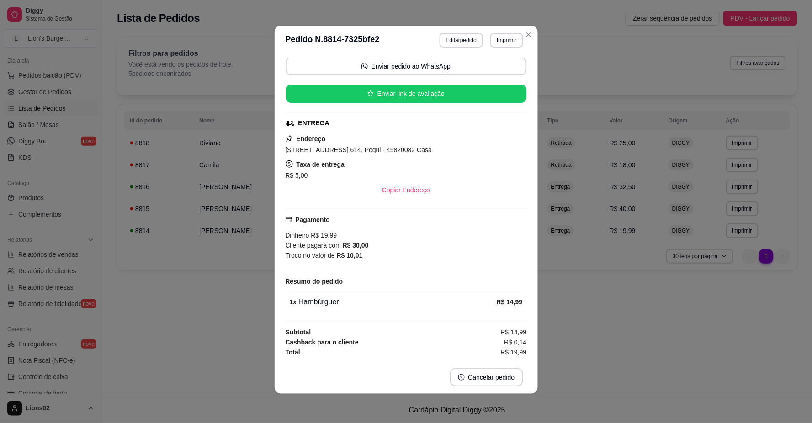 Image resolution: width=812 pixels, height=423 pixels. Describe the element at coordinates (406, 190) in the screenshot. I see `button: Copiar Endereço` at that location.